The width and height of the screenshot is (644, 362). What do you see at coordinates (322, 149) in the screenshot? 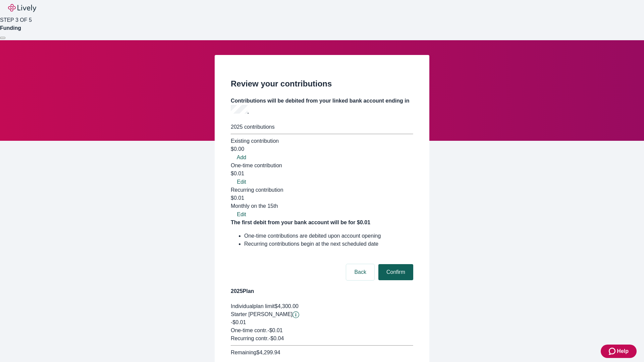
I see `div: $0.00` at bounding box center [322, 149].